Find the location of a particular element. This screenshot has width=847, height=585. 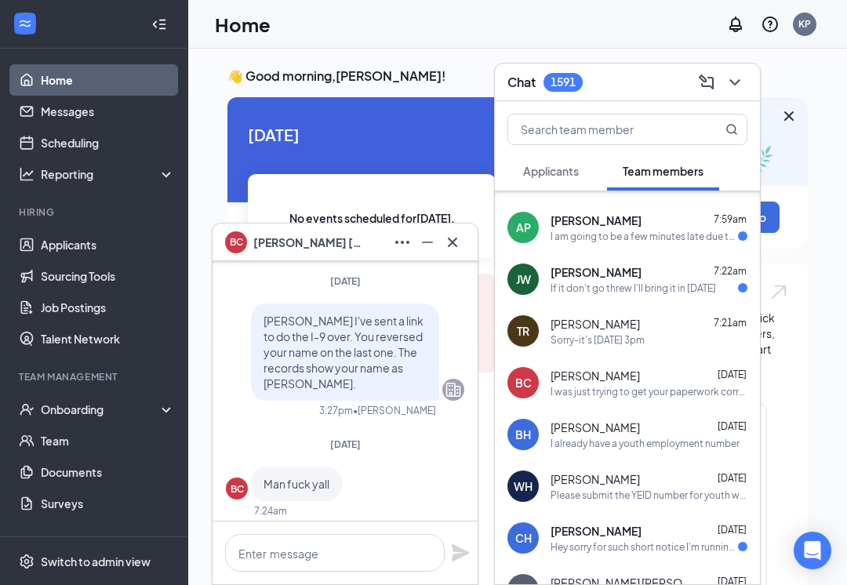

a: Sourcing Tools is located at coordinates (107, 276).